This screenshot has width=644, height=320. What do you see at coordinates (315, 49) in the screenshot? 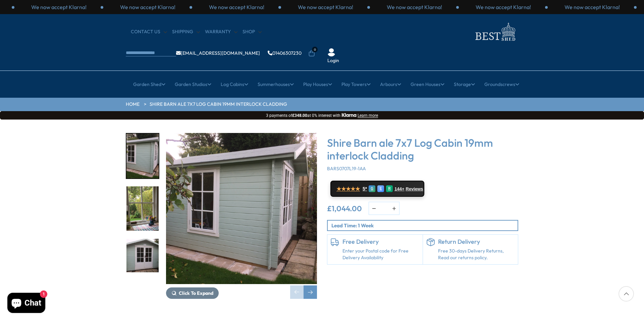
I see `span: 0` at bounding box center [315, 49].